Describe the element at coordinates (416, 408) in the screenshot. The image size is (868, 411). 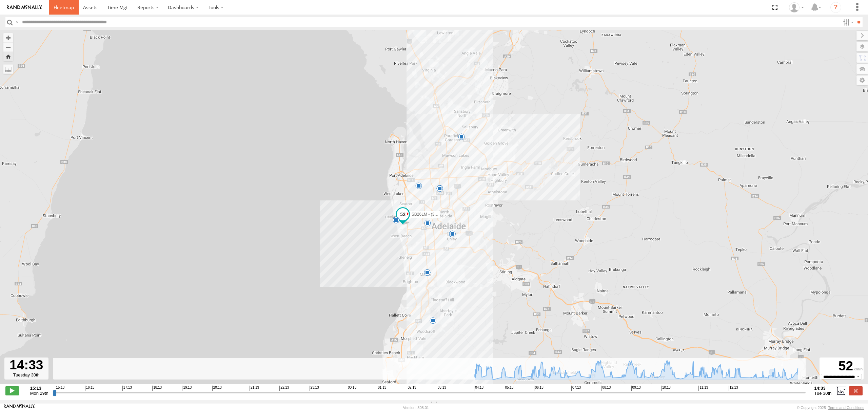
I see `div: Version: 308.01` at that location.